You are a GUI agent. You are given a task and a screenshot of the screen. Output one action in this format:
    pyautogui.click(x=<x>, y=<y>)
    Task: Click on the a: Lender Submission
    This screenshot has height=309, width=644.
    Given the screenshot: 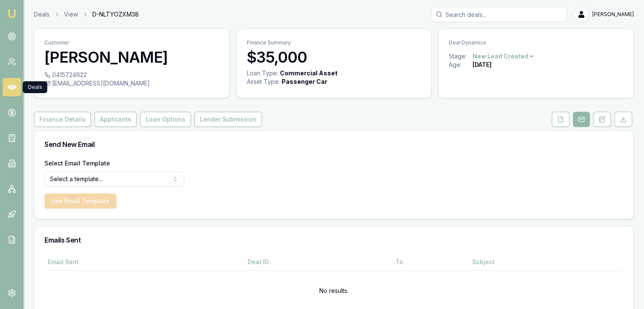 What is the action you would take?
    pyautogui.click(x=228, y=119)
    